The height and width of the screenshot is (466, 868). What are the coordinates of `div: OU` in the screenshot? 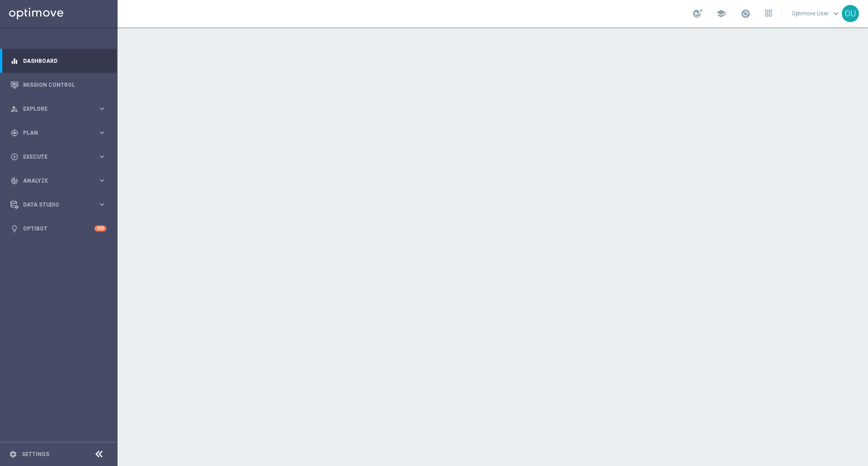 It's located at (851, 14).